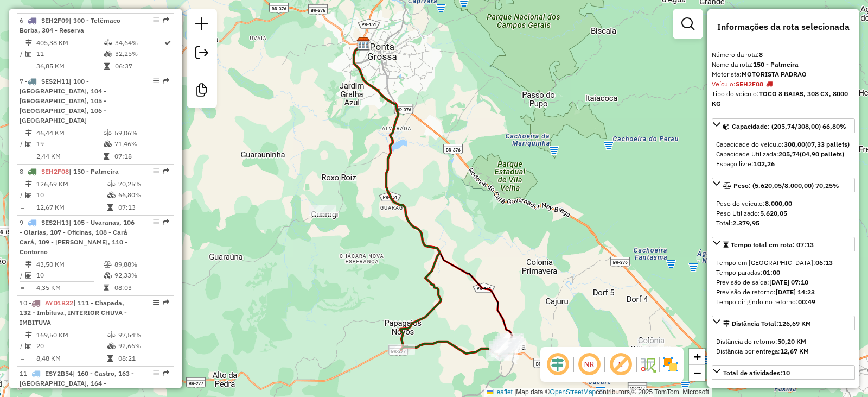 The width and height of the screenshot is (868, 397). What do you see at coordinates (779, 203) in the screenshot?
I see `strong: 8.000,00` at bounding box center [779, 203].